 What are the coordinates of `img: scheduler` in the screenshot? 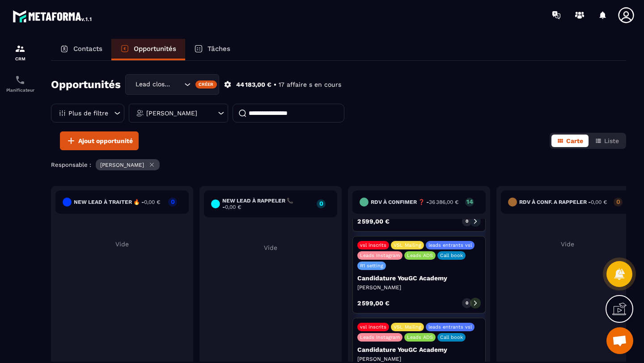 It's located at (20, 80).